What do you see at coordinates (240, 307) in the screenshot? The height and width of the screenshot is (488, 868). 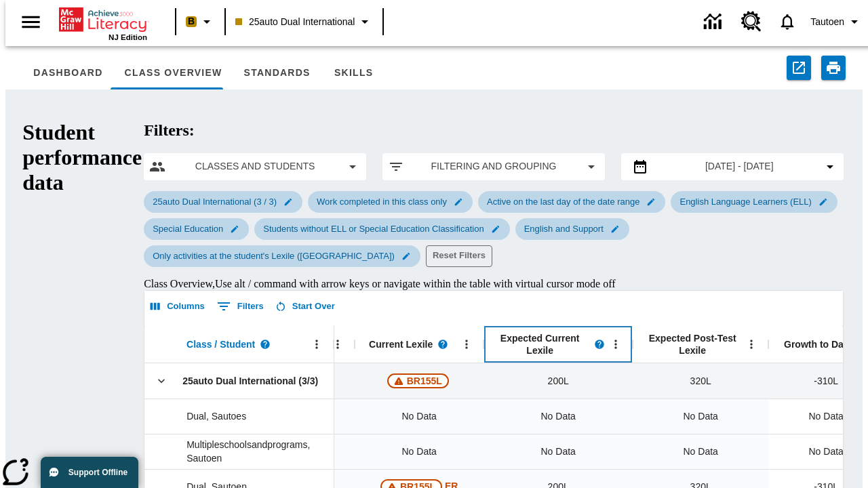 I see `button: Show filters` at bounding box center [240, 307].